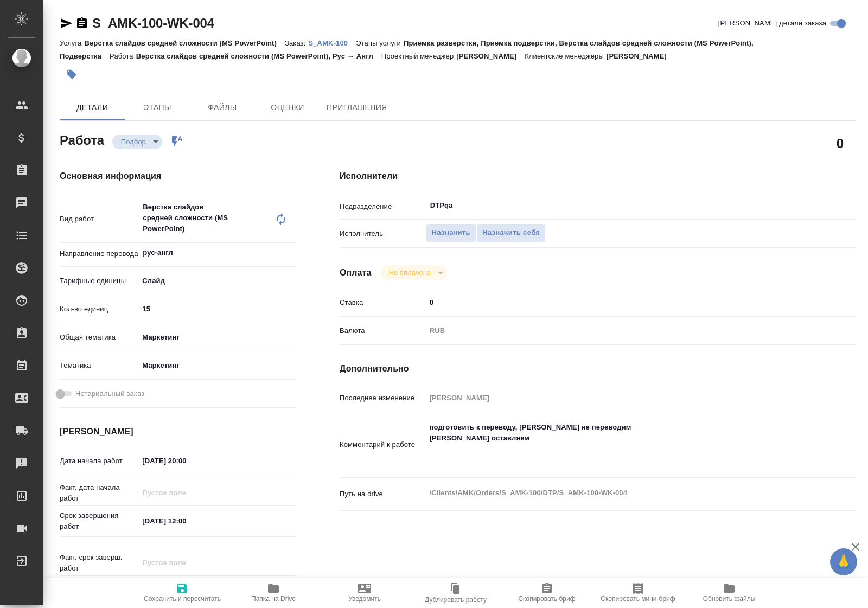 The image size is (868, 608). I want to click on button: Назначить себя, so click(511, 233).